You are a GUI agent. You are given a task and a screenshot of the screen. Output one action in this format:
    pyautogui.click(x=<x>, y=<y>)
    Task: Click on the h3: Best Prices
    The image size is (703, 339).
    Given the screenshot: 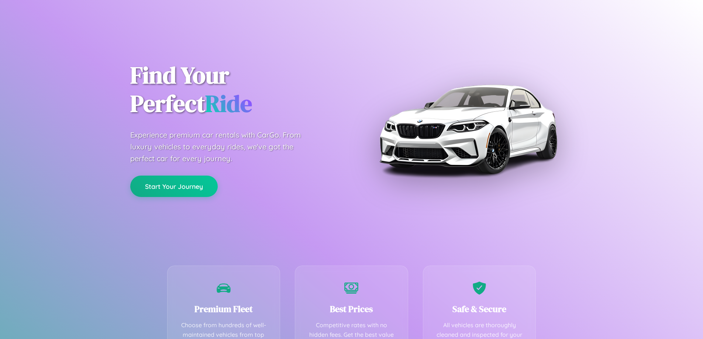 What is the action you would take?
    pyautogui.click(x=351, y=309)
    